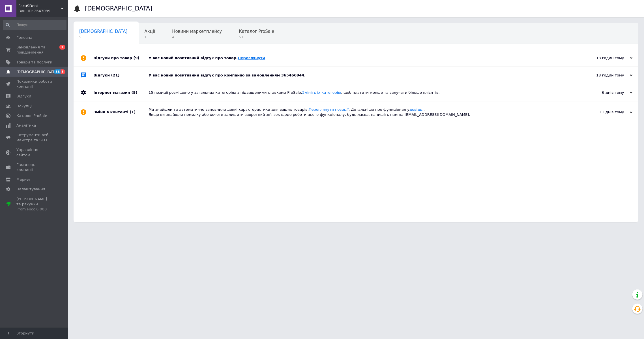 This screenshot has height=339, width=644. What do you see at coordinates (34, 167) in the screenshot?
I see `span: Гаманець компанії` at bounding box center [34, 167].